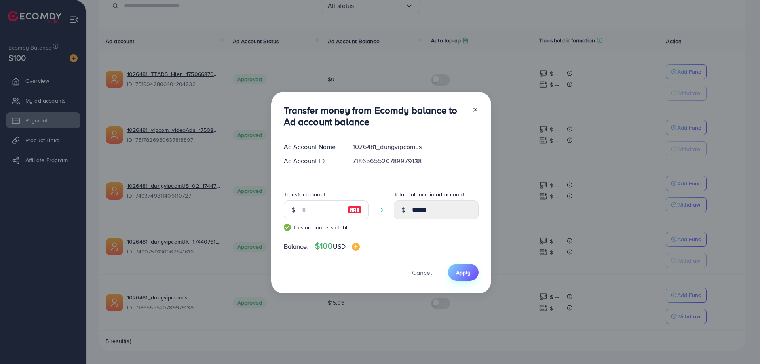 The image size is (760, 364). Describe the element at coordinates (326, 227) in the screenshot. I see `small: This amount is suitable` at that location.